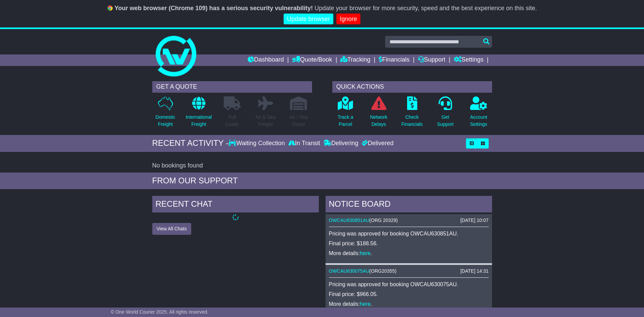  Describe the element at coordinates (346, 121) in the screenshot. I see `p: Track a Parcel` at that location.